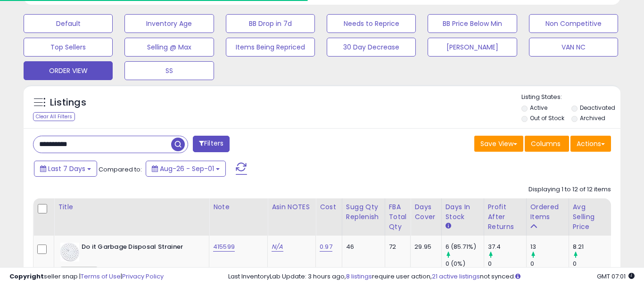 This screenshot has width=644, height=286. I want to click on a: 8 listings, so click(359, 276).